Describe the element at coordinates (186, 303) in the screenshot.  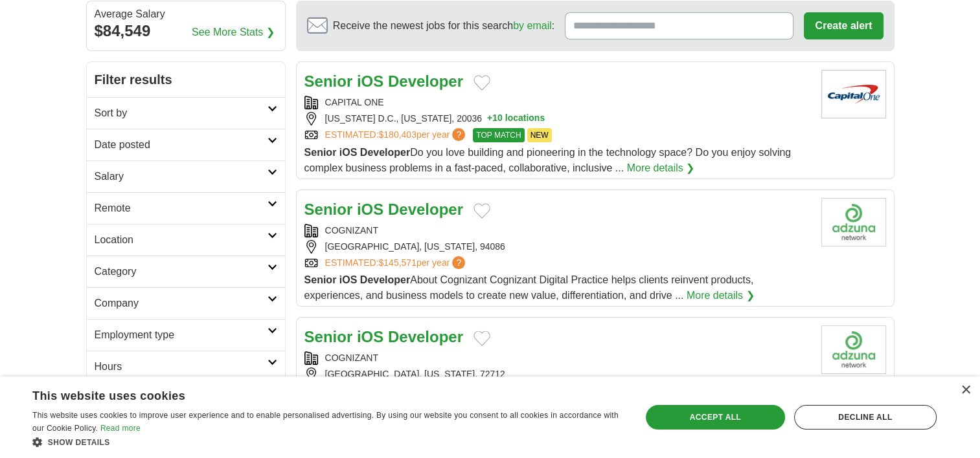
I see `a: Company` at that location.